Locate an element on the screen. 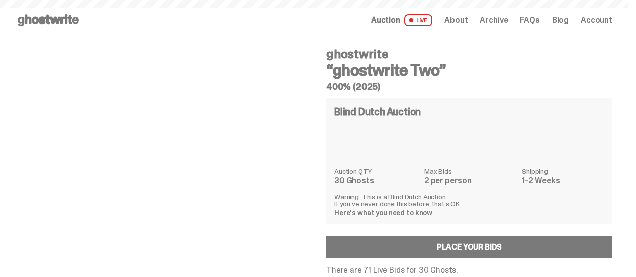  a: Archive is located at coordinates (493, 20).